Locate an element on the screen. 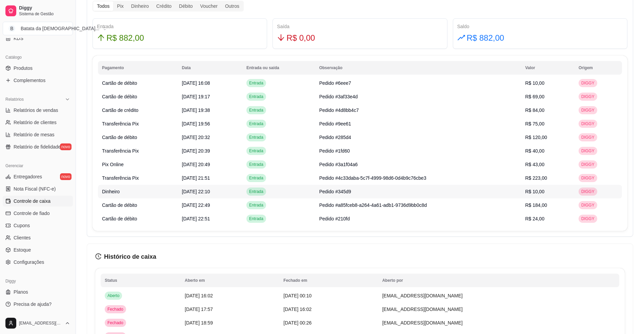 This screenshot has width=644, height=334. span: Controle de caixa is located at coordinates (32, 201).